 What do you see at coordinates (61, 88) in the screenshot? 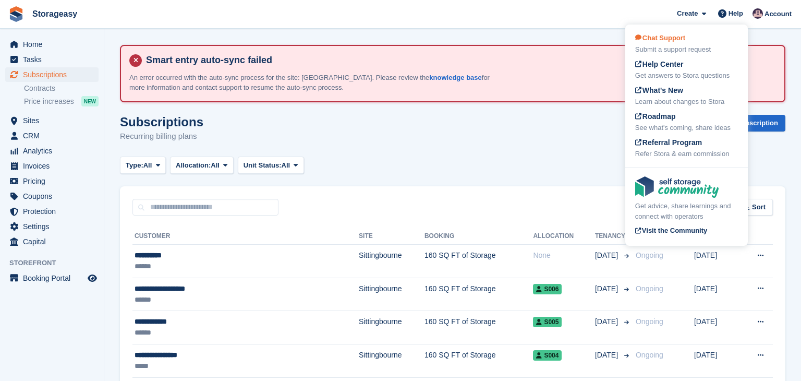
I see `a: Contracts` at bounding box center [61, 88].